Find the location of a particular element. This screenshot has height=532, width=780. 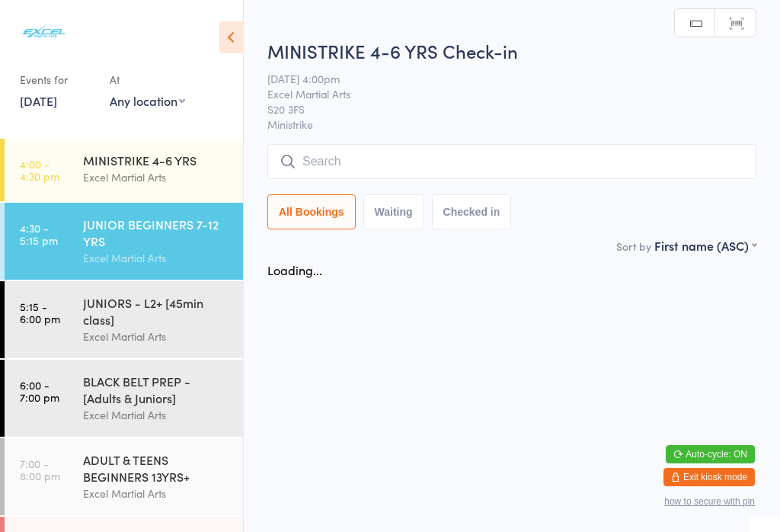

input: Search is located at coordinates (512, 161).